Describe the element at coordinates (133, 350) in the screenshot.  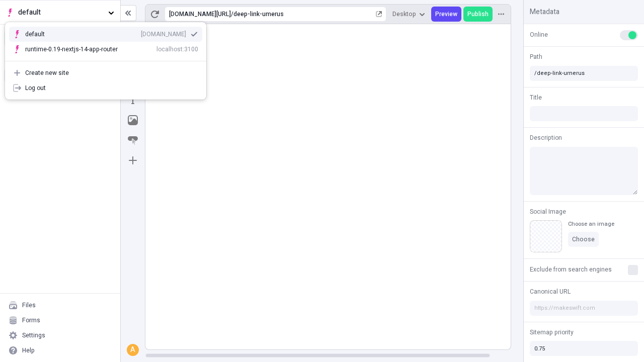
I see `div: A` at that location.